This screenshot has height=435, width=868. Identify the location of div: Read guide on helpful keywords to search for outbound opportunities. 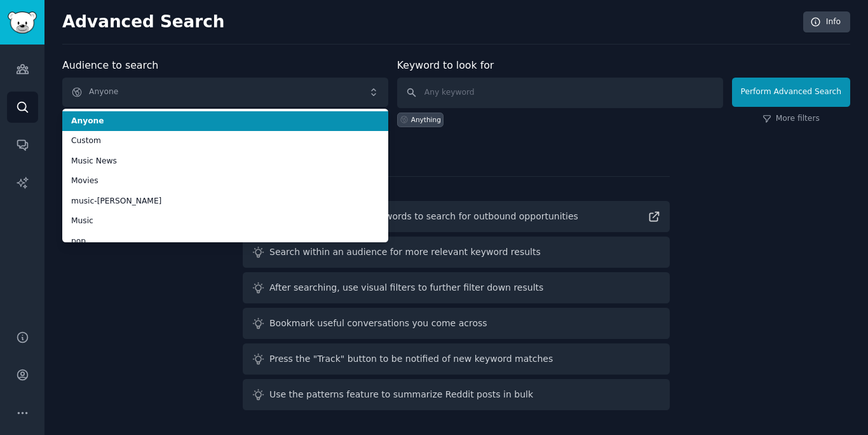
(424, 216).